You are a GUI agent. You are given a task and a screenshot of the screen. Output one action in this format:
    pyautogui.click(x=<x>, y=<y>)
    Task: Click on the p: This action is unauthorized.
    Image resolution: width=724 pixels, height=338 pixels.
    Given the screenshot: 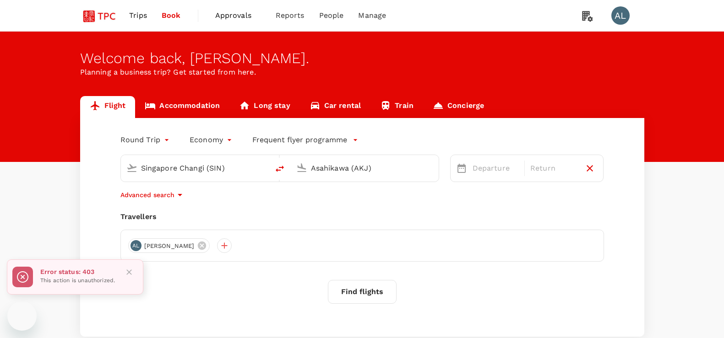 What is the action you would take?
    pyautogui.click(x=77, y=281)
    